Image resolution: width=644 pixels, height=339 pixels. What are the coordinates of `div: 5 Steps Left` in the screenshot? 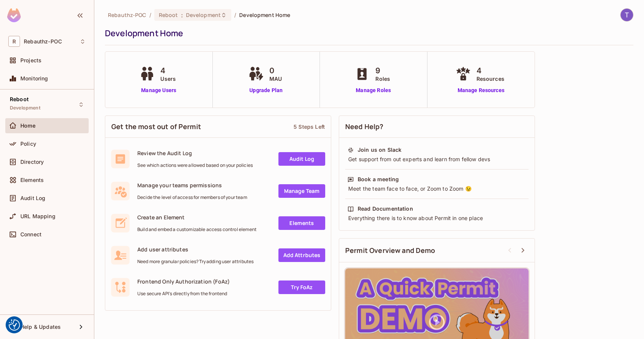 It's located at (309, 126).